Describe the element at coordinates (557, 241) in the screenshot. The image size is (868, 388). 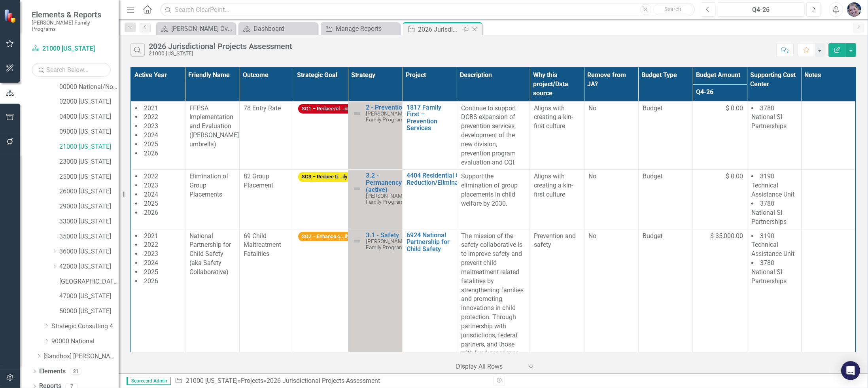
I see `p: Prevention and safety` at that location.